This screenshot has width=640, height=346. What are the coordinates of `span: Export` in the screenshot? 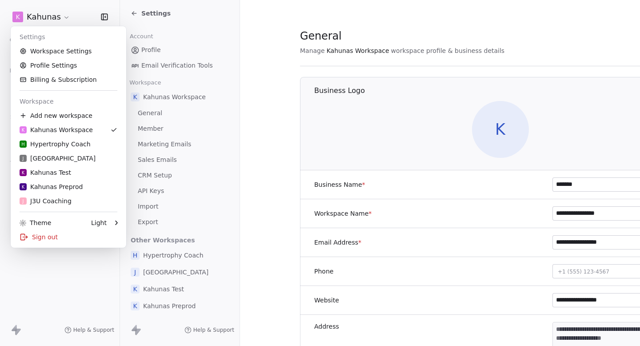 It's located at (148, 222).